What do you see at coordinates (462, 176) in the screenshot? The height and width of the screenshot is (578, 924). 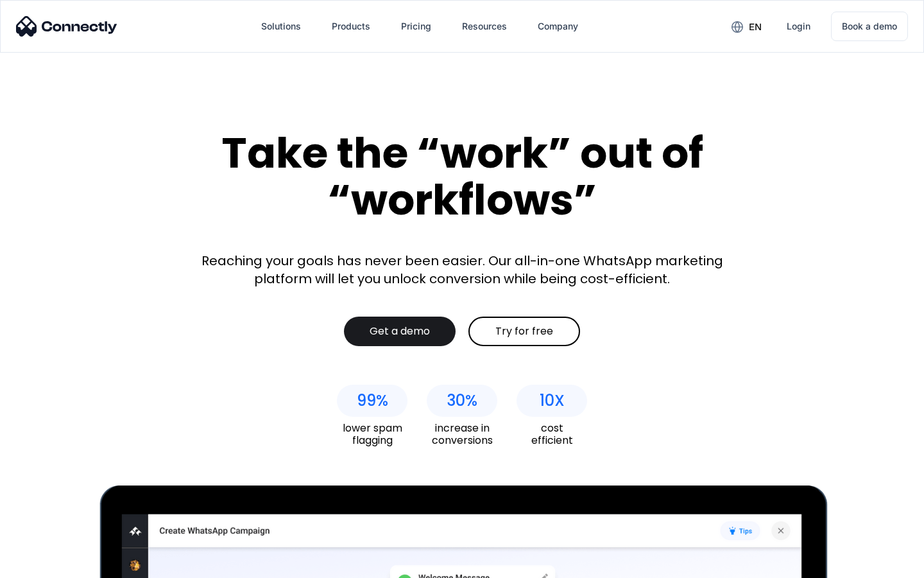 I see `div: Take the “work” out of “workflows”` at bounding box center [462, 176].